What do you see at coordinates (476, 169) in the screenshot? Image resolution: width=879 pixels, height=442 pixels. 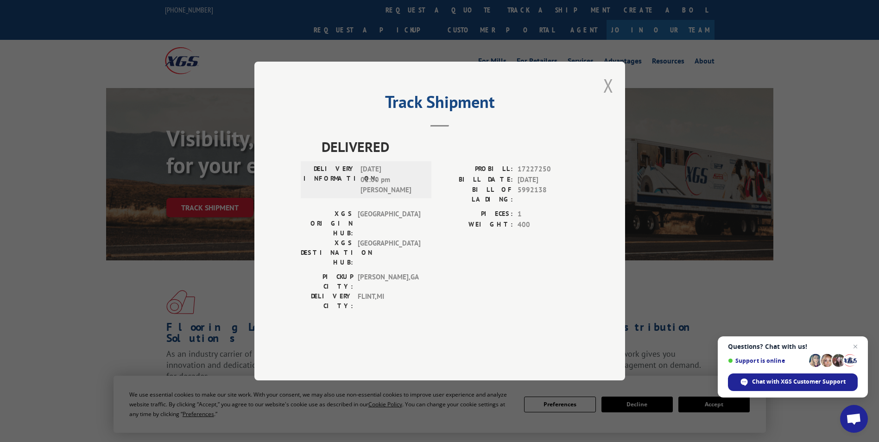 I see `label: PROBILL:` at bounding box center [476, 169].